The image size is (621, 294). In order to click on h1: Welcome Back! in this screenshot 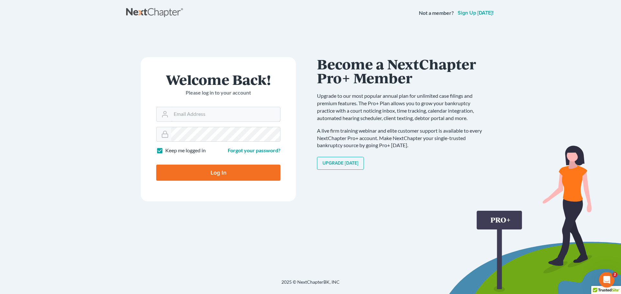, I will do `click(218, 80)`.